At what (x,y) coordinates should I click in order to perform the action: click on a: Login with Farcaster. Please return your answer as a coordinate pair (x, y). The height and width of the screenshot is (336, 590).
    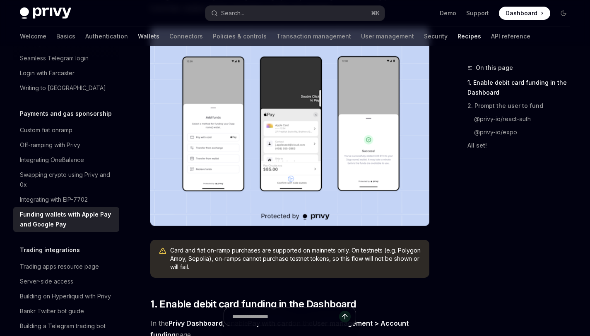
    Looking at the image, I should click on (66, 73).